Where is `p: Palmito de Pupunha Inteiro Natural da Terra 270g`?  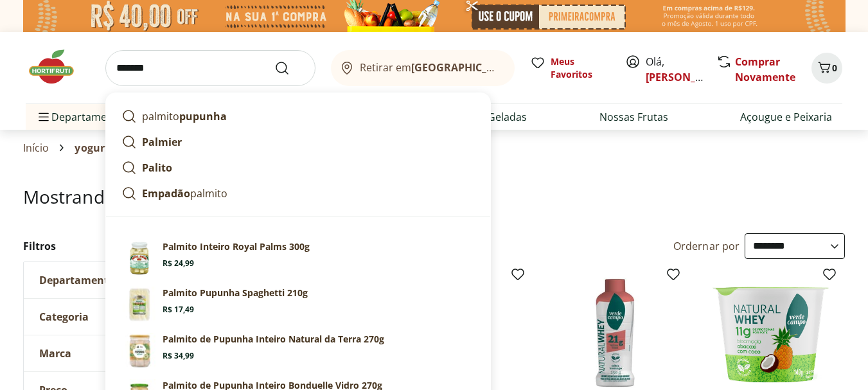
p: Palmito de Pupunha Inteiro Natural da Terra 270g is located at coordinates (273, 339).